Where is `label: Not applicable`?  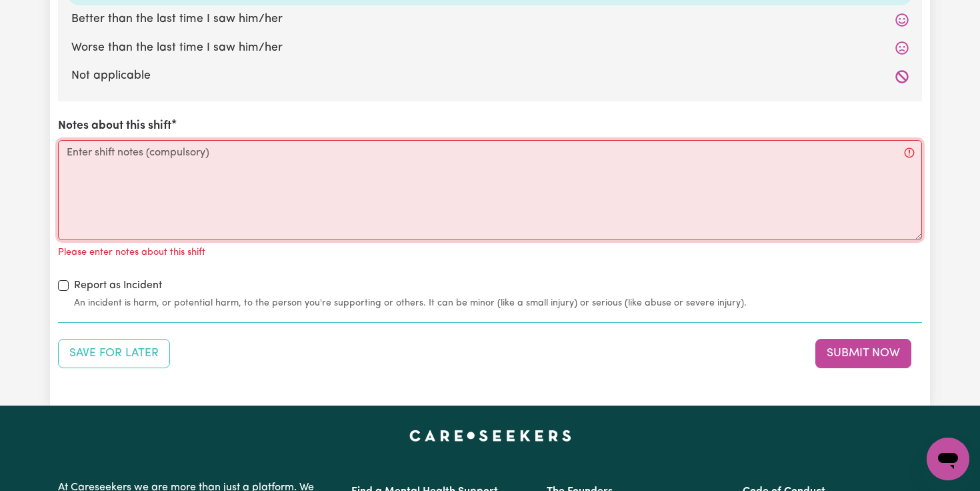 label: Not applicable is located at coordinates (490, 76).